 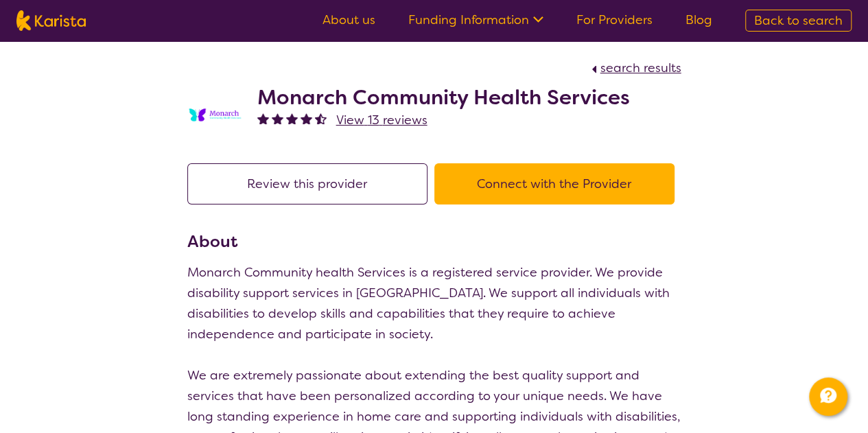 What do you see at coordinates (311, 184) in the screenshot?
I see `a: Review this provider` at bounding box center [311, 184].